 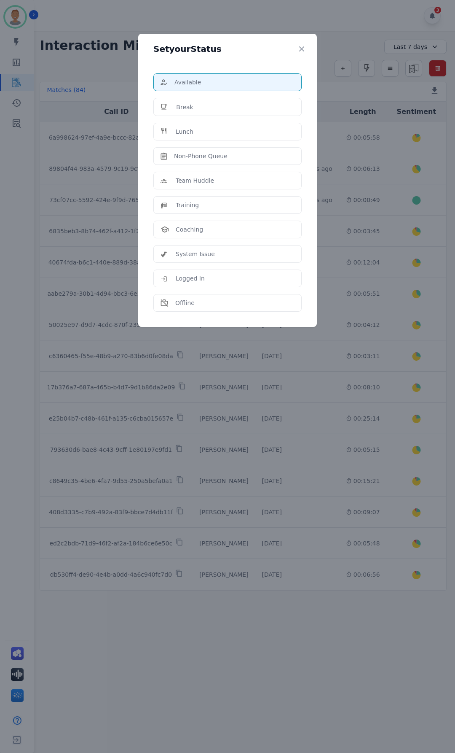 What do you see at coordinates (188, 82) in the screenshot?
I see `p: Available` at bounding box center [188, 82].